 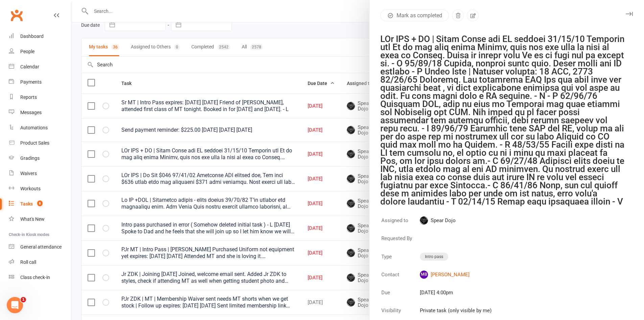 What do you see at coordinates (40, 82) in the screenshot?
I see `a: Payments` at bounding box center [40, 82].